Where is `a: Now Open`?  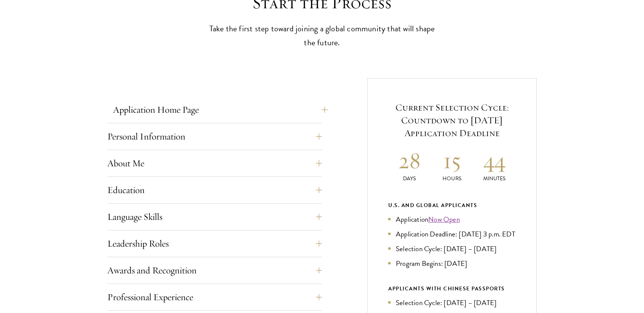
a: Now Open is located at coordinates (444, 219).